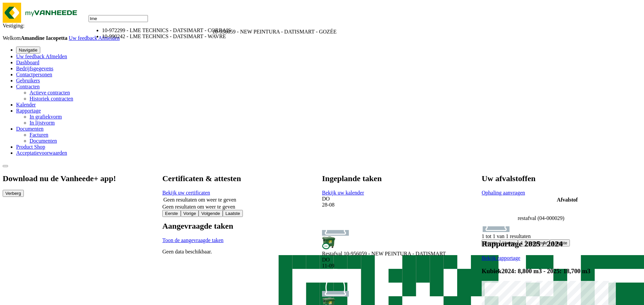  What do you see at coordinates (28, 50) in the screenshot?
I see `button: Navigatie` at bounding box center [28, 50].